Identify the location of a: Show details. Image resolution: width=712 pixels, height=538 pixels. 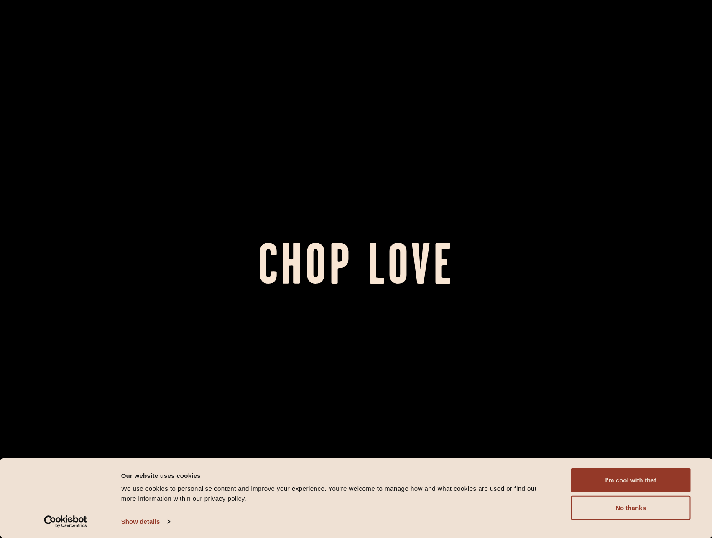
(145, 522).